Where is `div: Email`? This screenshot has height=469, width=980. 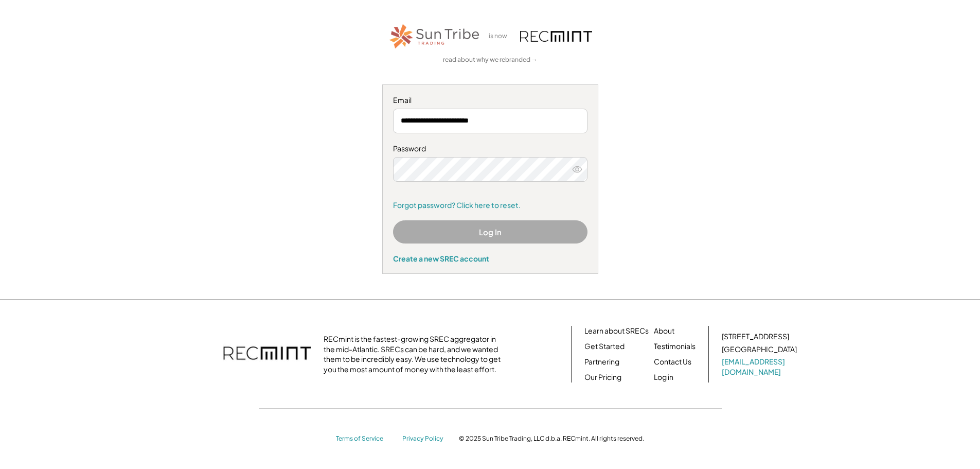 div: Email is located at coordinates (490, 100).